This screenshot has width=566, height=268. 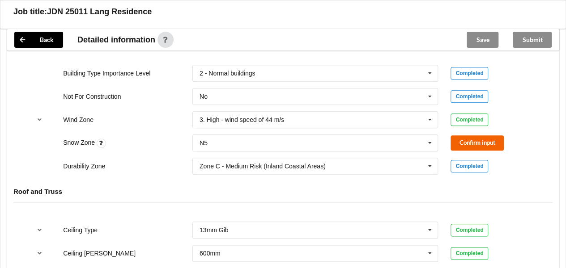 I want to click on div: N5, so click(x=204, y=143).